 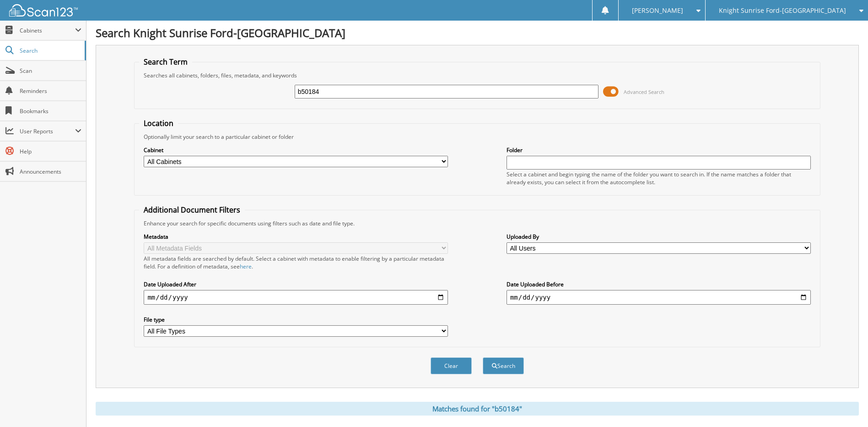 I want to click on input: end, so click(x=659, y=297).